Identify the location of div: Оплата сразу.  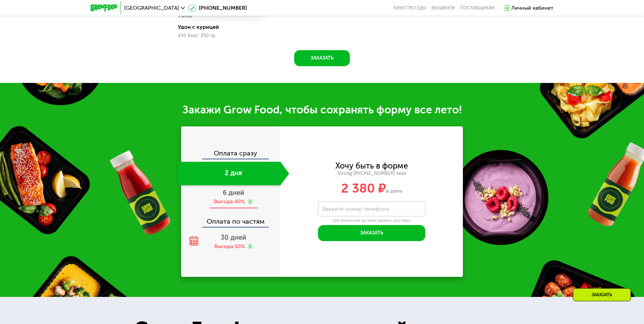
(231, 154).